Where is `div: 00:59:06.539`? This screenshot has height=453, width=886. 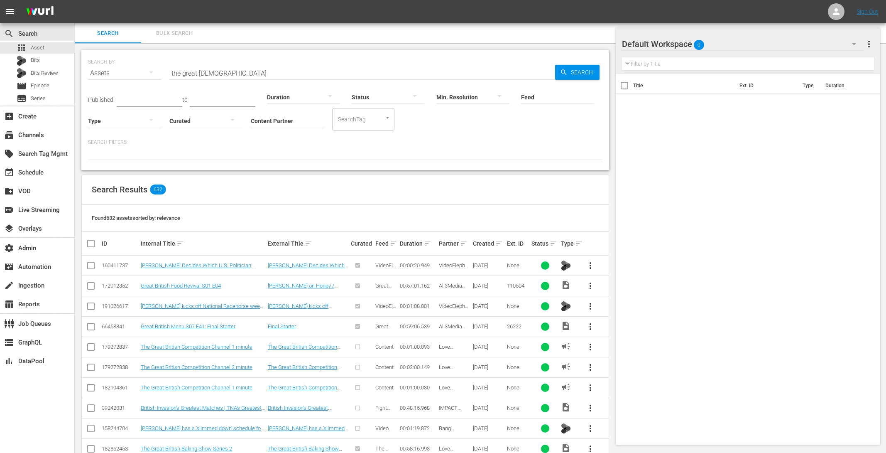
div: 00:59:06.539 is located at coordinates (418, 326).